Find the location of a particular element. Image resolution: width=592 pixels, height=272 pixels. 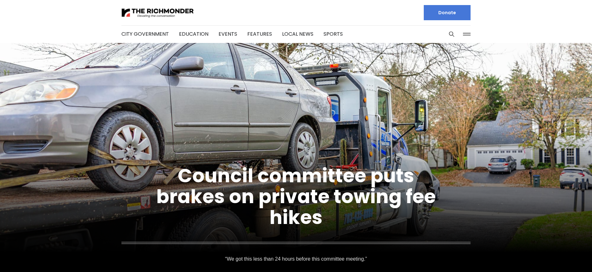

a: Donate is located at coordinates (447, 13).